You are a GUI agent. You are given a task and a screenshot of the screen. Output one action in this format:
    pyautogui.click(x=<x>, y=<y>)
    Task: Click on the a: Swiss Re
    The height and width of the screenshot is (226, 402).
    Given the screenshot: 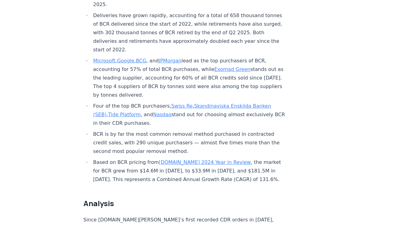 What is the action you would take?
    pyautogui.click(x=182, y=106)
    